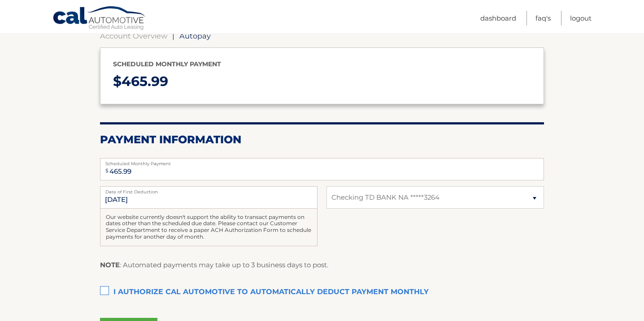  What do you see at coordinates (100, 19) in the screenshot?
I see `a: Cal Automotive` at bounding box center [100, 19].